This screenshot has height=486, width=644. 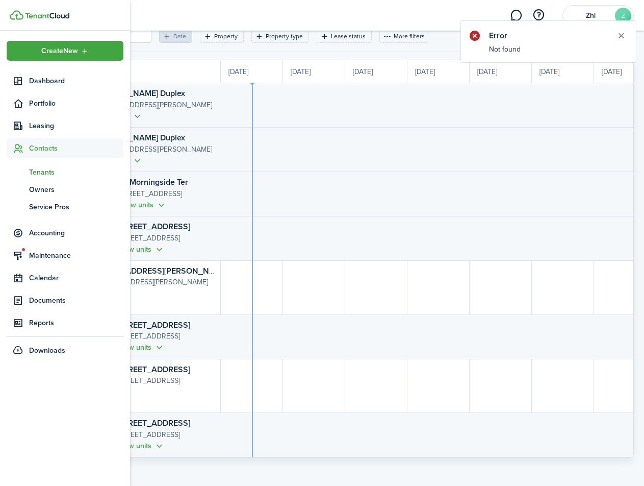 I want to click on span: Documents, so click(x=76, y=300).